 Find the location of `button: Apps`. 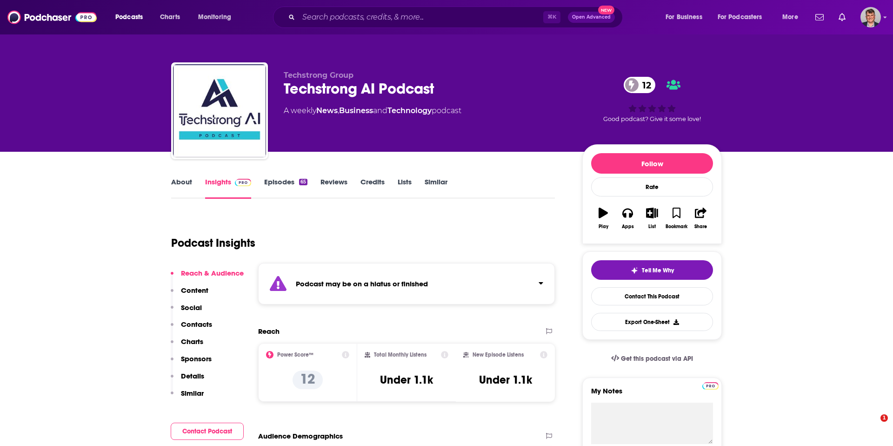

button: Apps is located at coordinates (628, 218).